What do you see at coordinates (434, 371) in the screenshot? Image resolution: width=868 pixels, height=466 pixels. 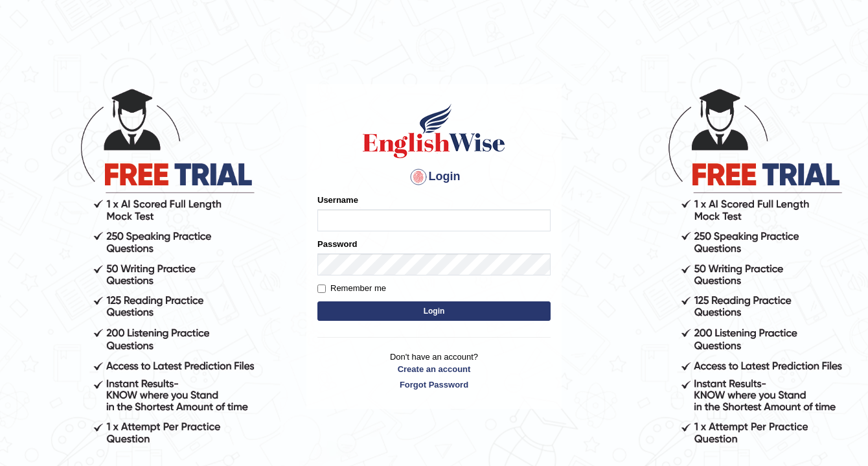 I see `p: Don't have an account?` at bounding box center [434, 371].